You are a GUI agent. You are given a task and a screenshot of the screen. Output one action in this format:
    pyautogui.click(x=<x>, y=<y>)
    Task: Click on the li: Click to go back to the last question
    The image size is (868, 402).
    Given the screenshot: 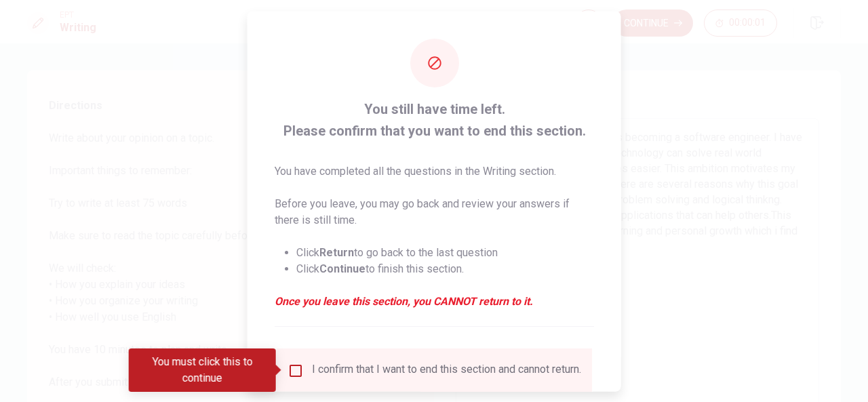 What is the action you would take?
    pyautogui.click(x=445, y=252)
    